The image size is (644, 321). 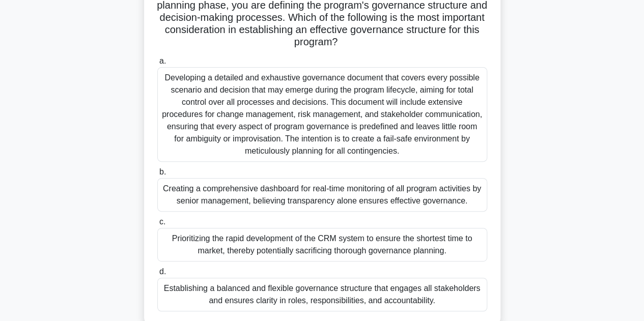 What do you see at coordinates (163, 171) in the screenshot?
I see `span: b.` at bounding box center [163, 171].